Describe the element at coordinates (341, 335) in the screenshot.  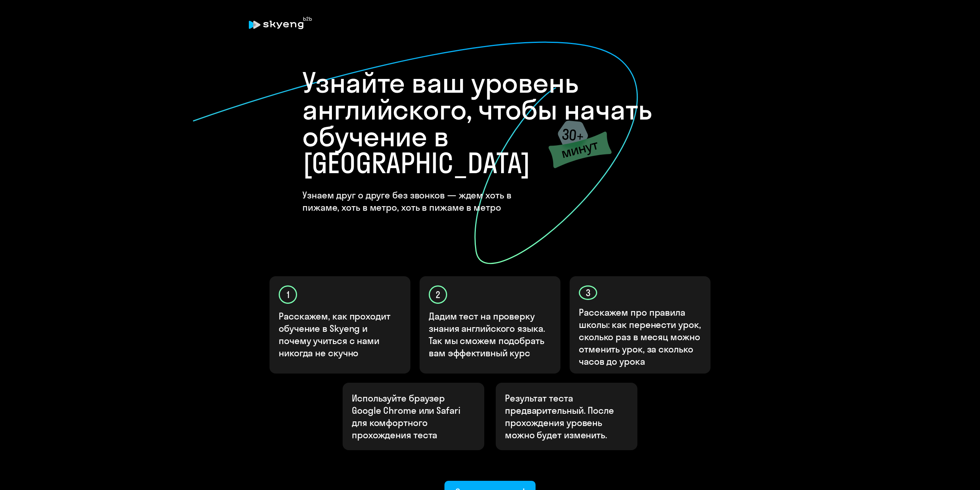
I see `p: Расскажем, как проходит обучение в Skyeng и почему учиться с нами никогда не скучно` at that location.